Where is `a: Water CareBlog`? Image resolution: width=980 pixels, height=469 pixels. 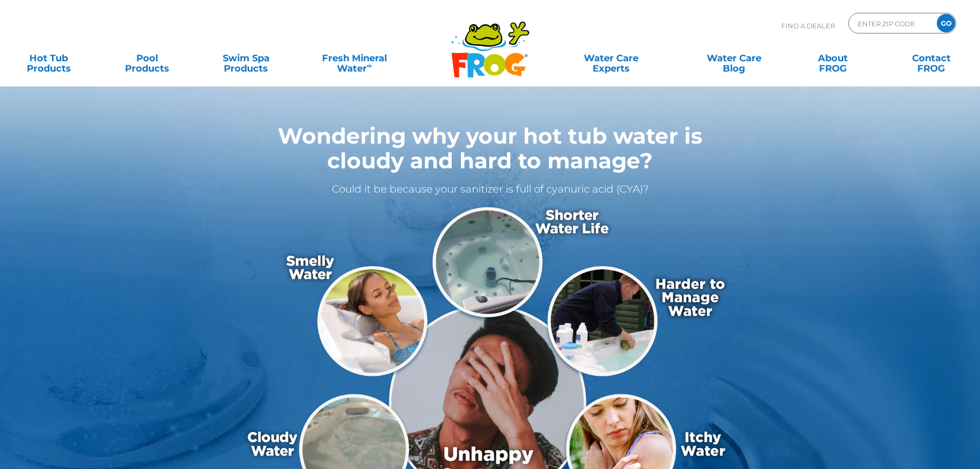
a: Water CareBlog is located at coordinates (733, 58).